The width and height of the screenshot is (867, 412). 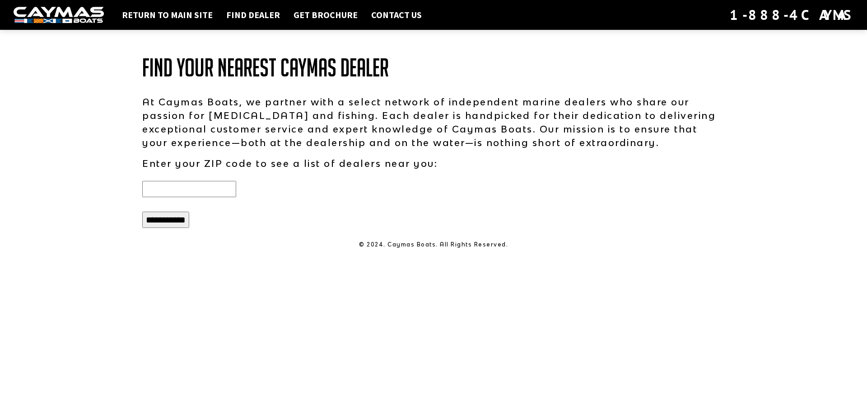 What do you see at coordinates (434, 122) in the screenshot?
I see `p: At Caymas Boats, we partner with a select network of independent marine dealers who share our pas...` at bounding box center [434, 122].